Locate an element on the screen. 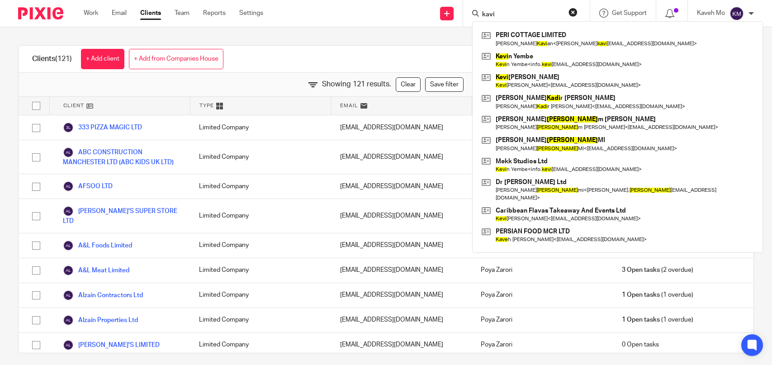  h1: Clients is located at coordinates (52, 59).